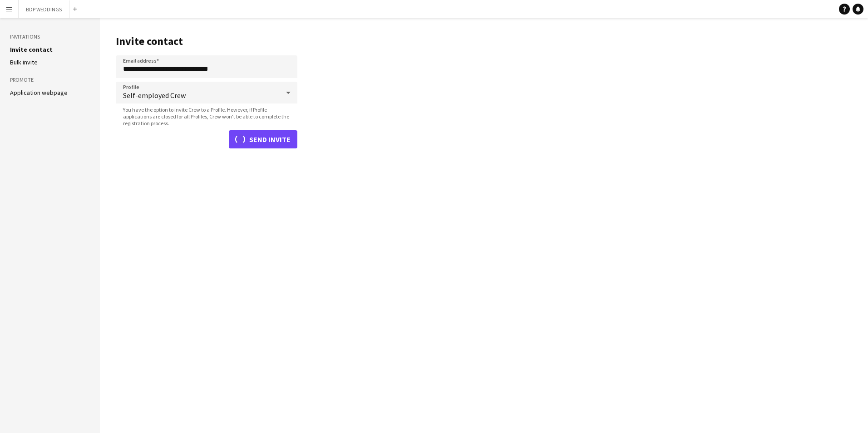 Image resolution: width=868 pixels, height=433 pixels. What do you see at coordinates (44, 9) in the screenshot?
I see `button: BDP WEDDINGS` at bounding box center [44, 9].